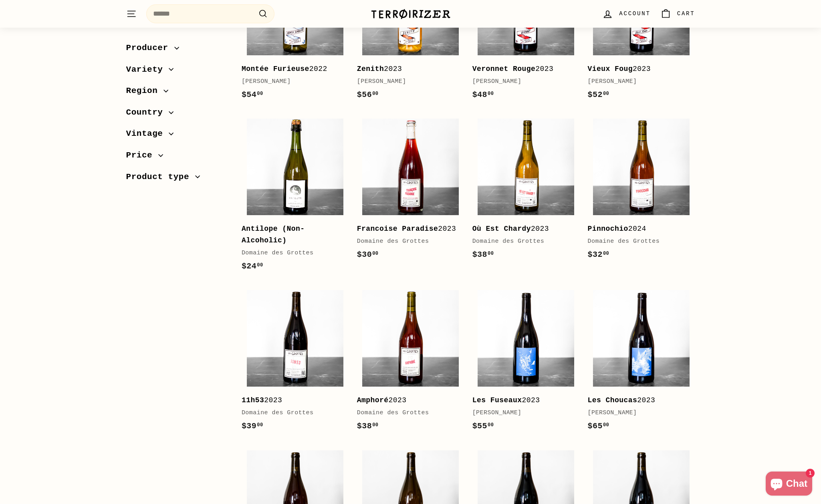  What do you see at coordinates (410, 191) in the screenshot?
I see `a: Francoise Paradise2023Domaine des Grottes` at bounding box center [410, 191].